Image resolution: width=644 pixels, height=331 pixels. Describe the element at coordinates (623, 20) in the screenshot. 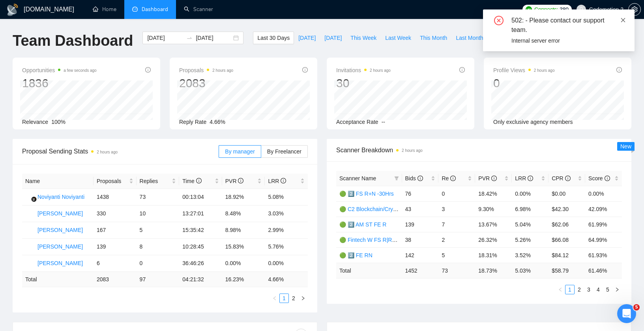

I see `span: close` at that location.